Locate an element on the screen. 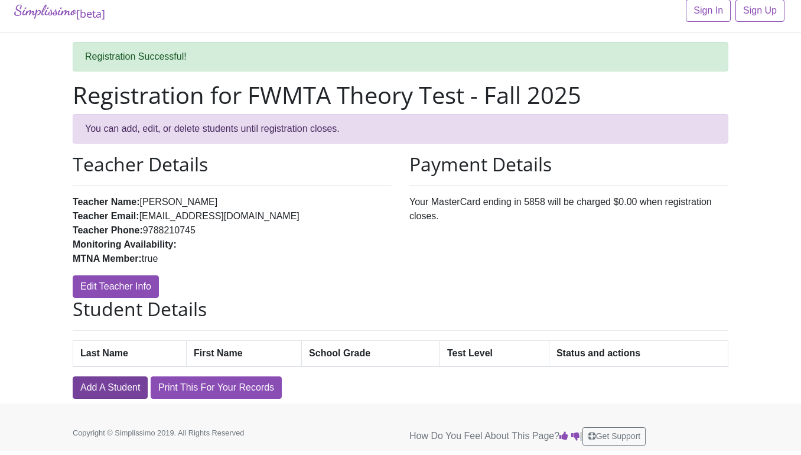 The image size is (801, 455). th: Last Name is located at coordinates (130, 353).